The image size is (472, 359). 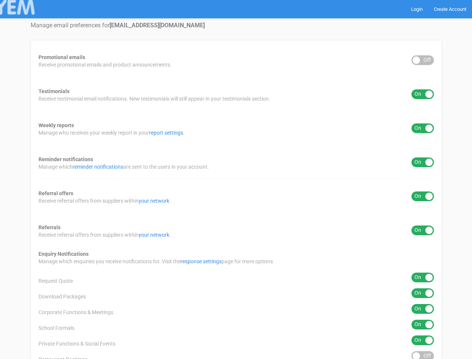 What do you see at coordinates (105, 65) in the screenshot?
I see `span: Receive promotional emails and product announcements.` at bounding box center [105, 65].